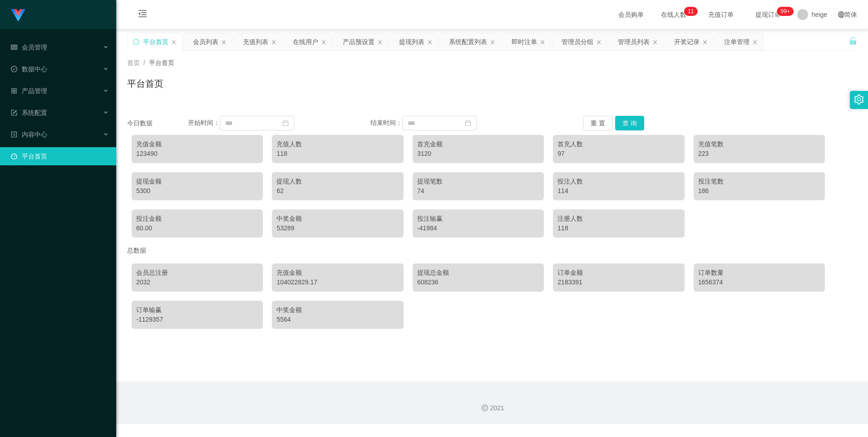 This screenshot has height=437, width=868. I want to click on span: 充值订单, so click(721, 15).